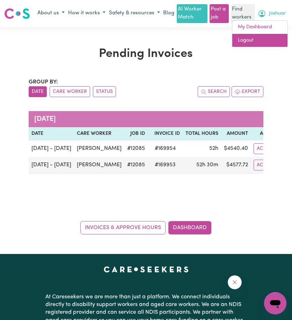 Image resolution: width=292 pixels, height=320 pixels. Describe the element at coordinates (169, 13) in the screenshot. I see `a: Blog` at that location.